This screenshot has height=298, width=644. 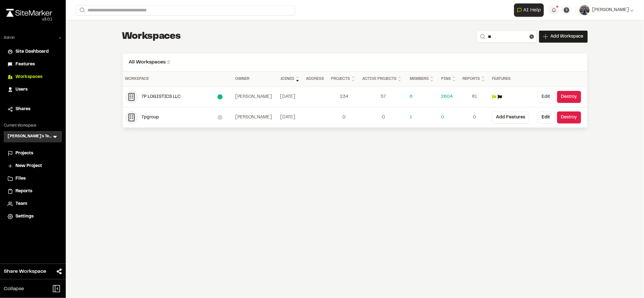 I want to click on div: 57, so click(x=384, y=97).